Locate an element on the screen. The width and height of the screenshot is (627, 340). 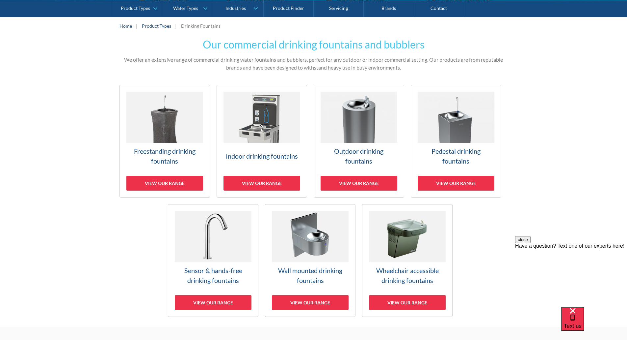
a: Outdoor drinking fountainsView our range is located at coordinates (359, 141).